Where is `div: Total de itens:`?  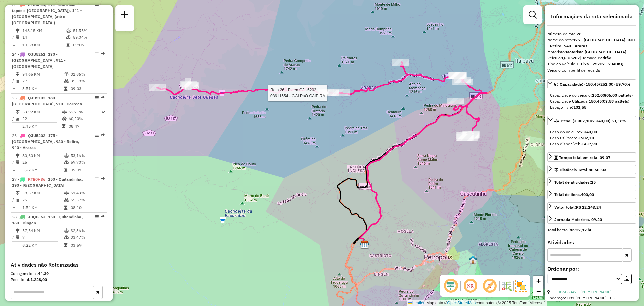
div: Total de itens: is located at coordinates (574, 195).